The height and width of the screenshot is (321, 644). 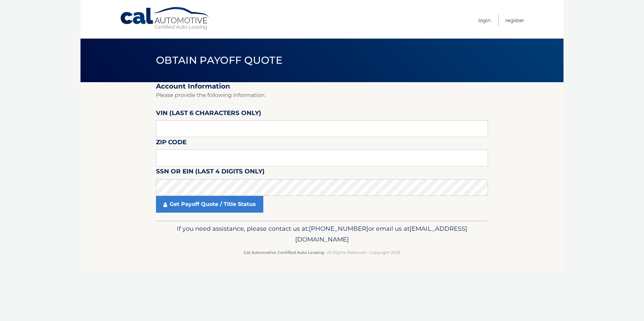 I want to click on a: Cal Automotive, so click(x=165, y=18).